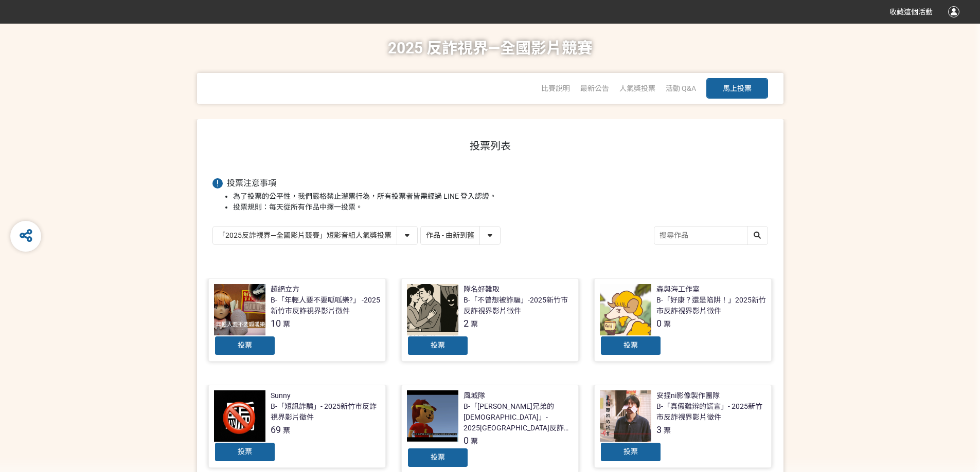 Image resolution: width=980 pixels, height=472 pixels. I want to click on span: 收藏這個活動, so click(912, 11).